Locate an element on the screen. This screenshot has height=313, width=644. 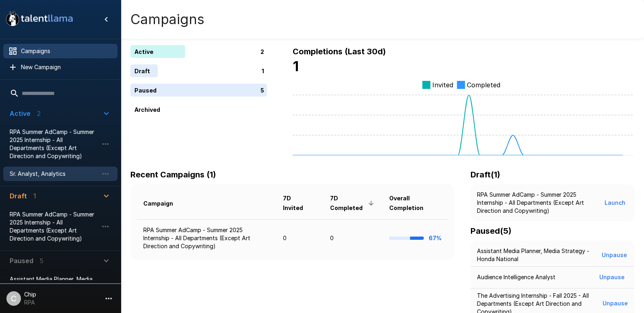
b: Recent Campaigns (1) is located at coordinates (173, 175).